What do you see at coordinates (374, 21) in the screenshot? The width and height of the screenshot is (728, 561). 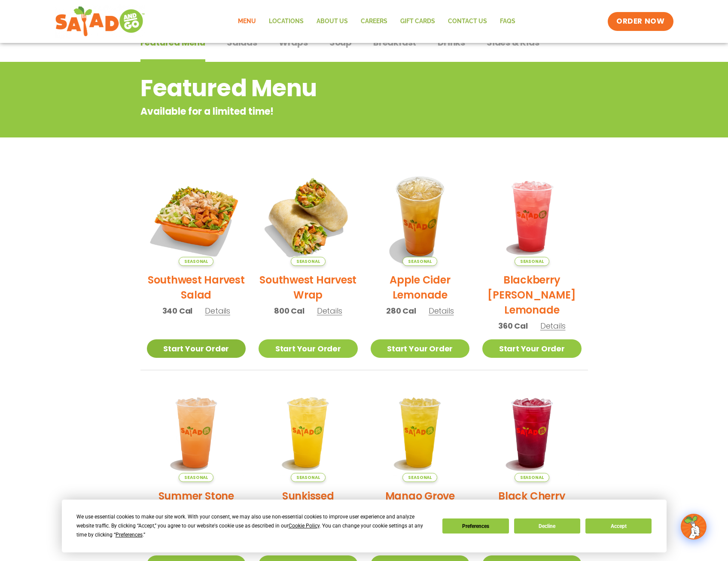 I see `a: Careers` at bounding box center [374, 21].